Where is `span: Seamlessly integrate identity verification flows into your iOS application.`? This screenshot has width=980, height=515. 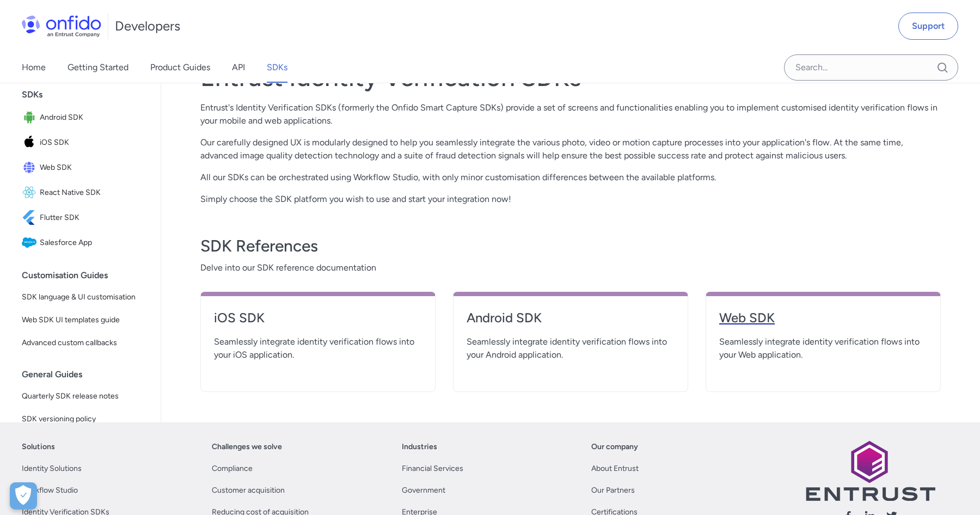 span: Seamlessly integrate identity verification flows into your iOS application. is located at coordinates (318, 349).